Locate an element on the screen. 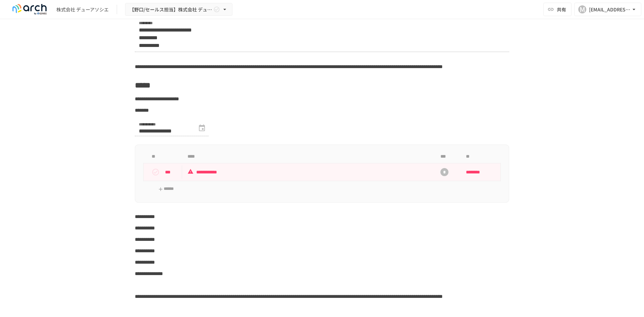  button: 共有 is located at coordinates (558, 10).